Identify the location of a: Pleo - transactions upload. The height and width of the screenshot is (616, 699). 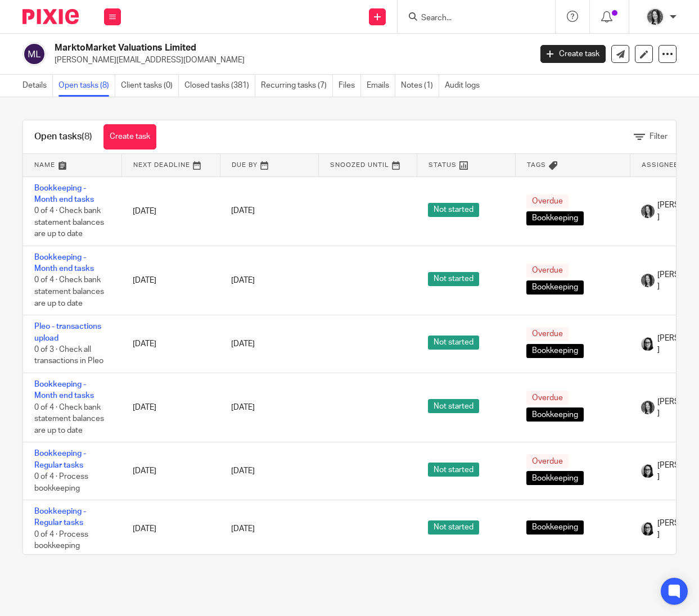
(67, 332).